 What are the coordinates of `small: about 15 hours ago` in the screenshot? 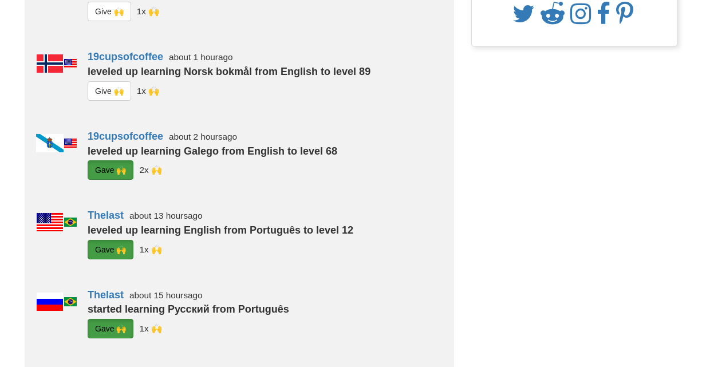 It's located at (166, 295).